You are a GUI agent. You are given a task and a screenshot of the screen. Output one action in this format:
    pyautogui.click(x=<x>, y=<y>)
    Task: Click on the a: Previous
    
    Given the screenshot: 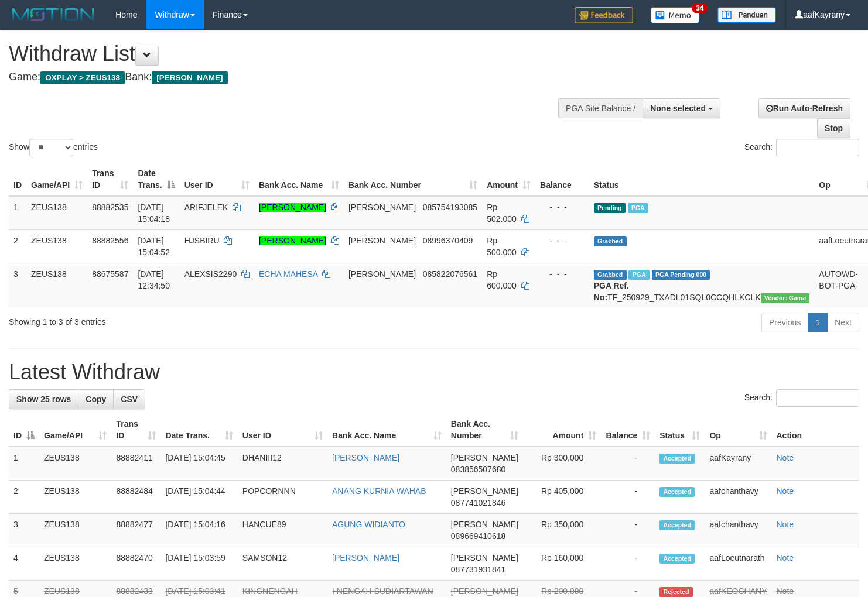 What is the action you would take?
    pyautogui.click(x=784, y=323)
    